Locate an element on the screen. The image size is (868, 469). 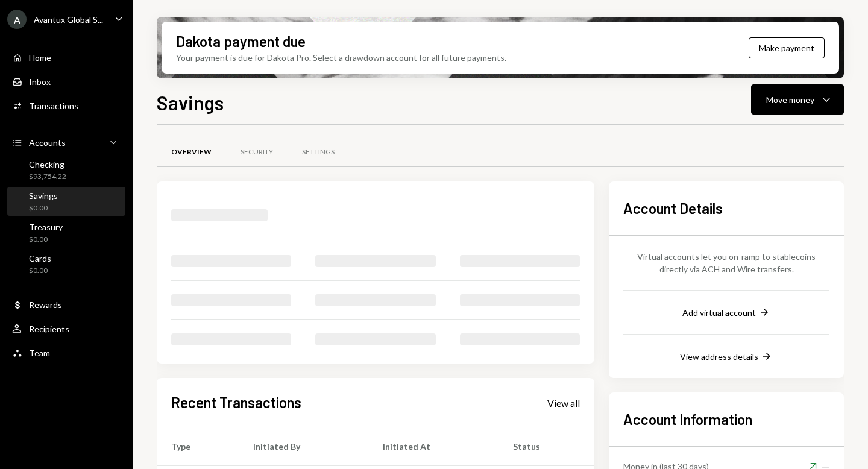
a: Treasury$0.00 is located at coordinates (67, 233).